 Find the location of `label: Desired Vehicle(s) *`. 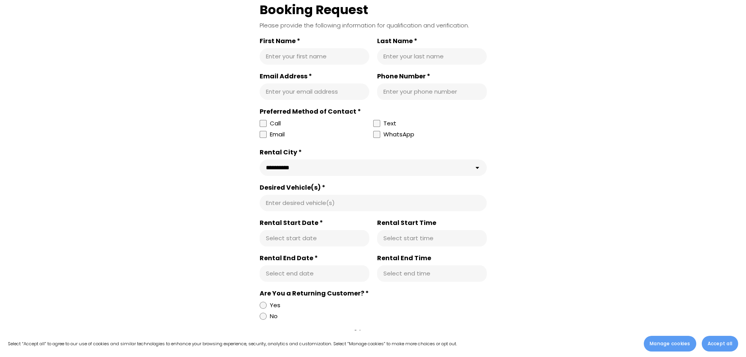

label: Desired Vehicle(s) * is located at coordinates (373, 188).